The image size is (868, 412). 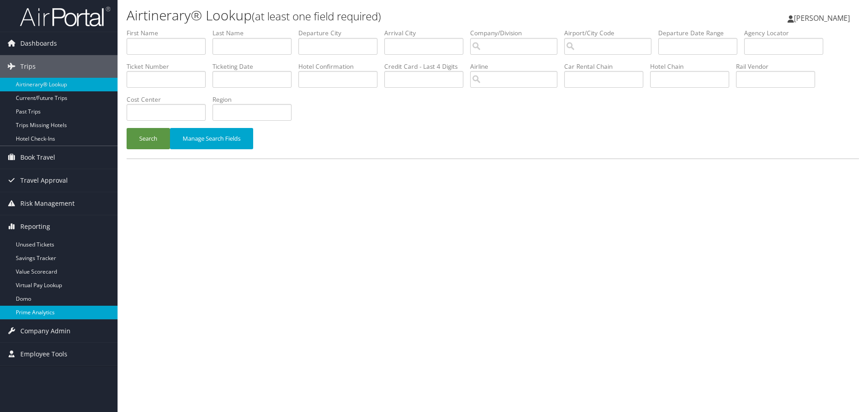 What do you see at coordinates (212, 138) in the screenshot?
I see `button: Manage Search Fields` at bounding box center [212, 138].